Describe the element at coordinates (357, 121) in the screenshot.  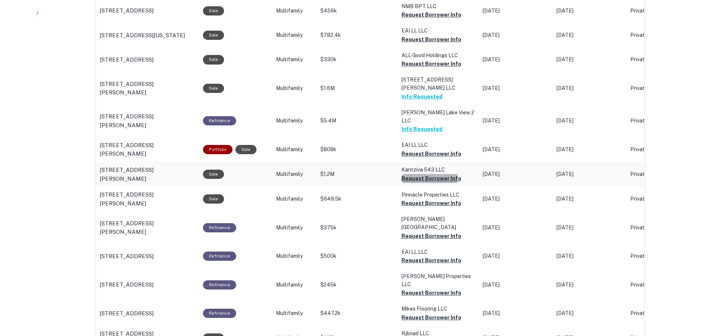
I see `p: $5.4M` at that location.